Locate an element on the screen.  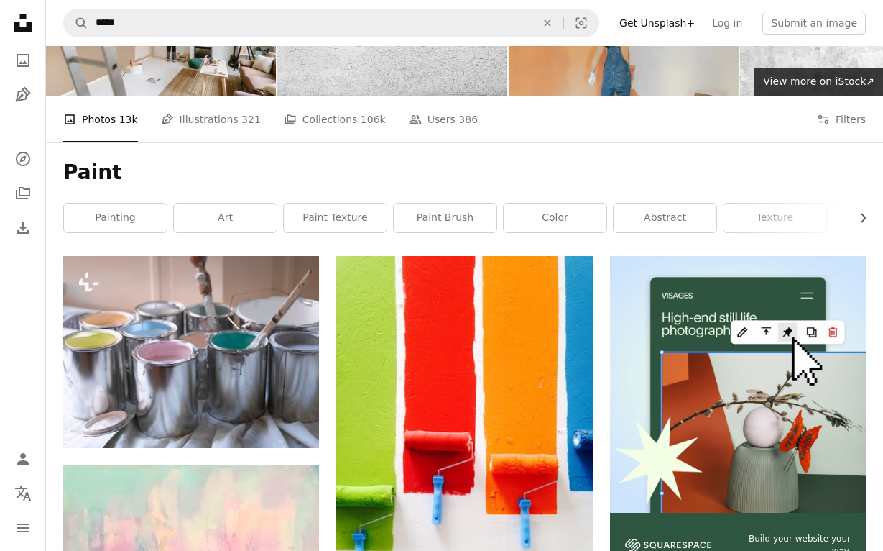
button: Visual search is located at coordinates (581, 23).